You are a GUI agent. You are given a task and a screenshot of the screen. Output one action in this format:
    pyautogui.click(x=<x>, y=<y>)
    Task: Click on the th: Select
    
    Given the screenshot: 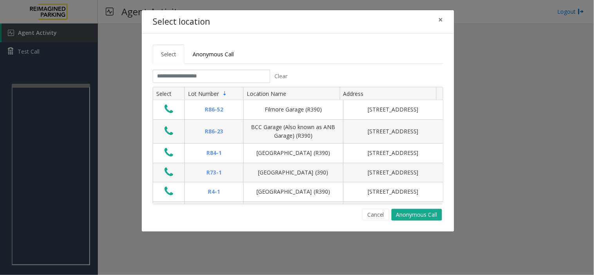 What is the action you would take?
    pyautogui.click(x=169, y=94)
    